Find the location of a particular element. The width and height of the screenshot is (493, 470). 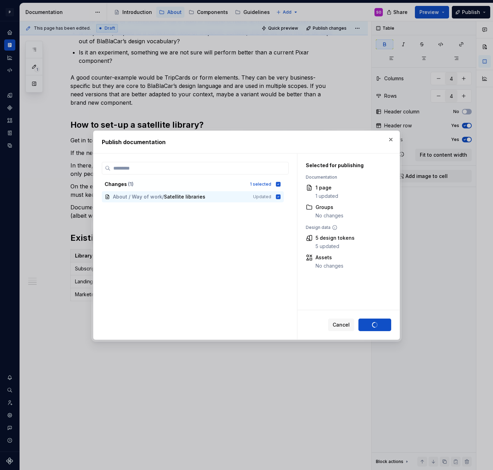

h2: Publish documentation is located at coordinates (246, 142).